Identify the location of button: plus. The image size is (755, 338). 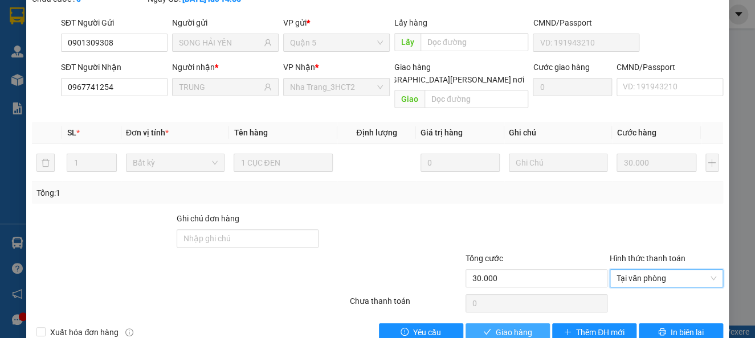
(711, 163).